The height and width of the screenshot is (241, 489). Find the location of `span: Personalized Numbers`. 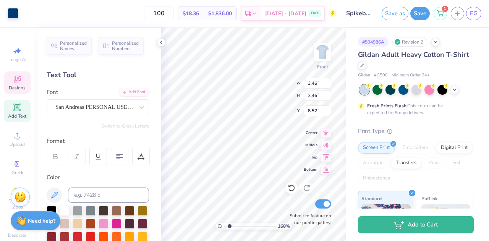

span: Personalized Numbers is located at coordinates (125, 46).